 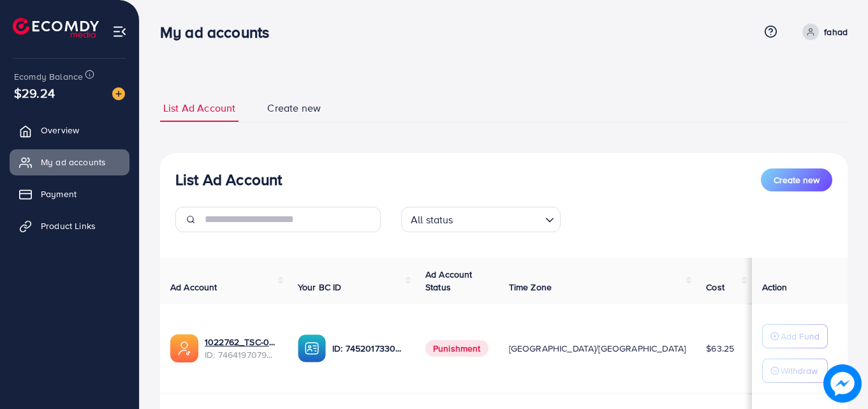 I want to click on a: fahad, so click(x=822, y=32).